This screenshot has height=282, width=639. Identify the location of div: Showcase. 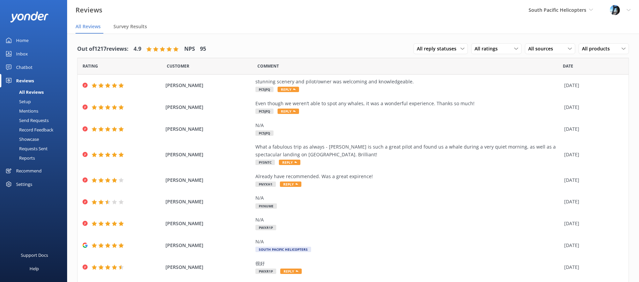
(21, 139).